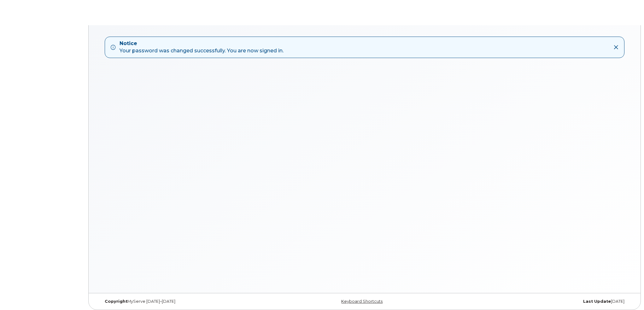 Image resolution: width=644 pixels, height=310 pixels. What do you see at coordinates (597, 301) in the screenshot?
I see `strong: Last Update` at bounding box center [597, 301].